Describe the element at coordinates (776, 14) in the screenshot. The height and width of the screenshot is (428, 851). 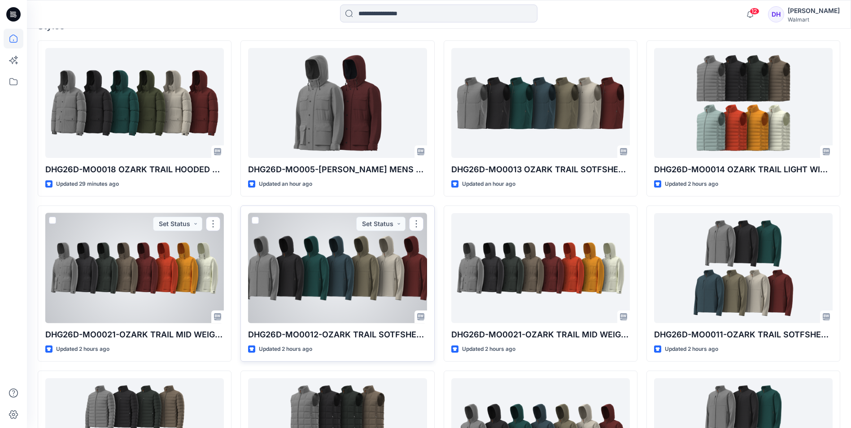
I see `div: DH` at that location.